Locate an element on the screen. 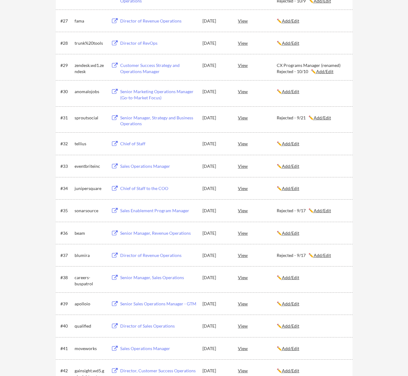 The height and width of the screenshot is (376, 408). div: Senior Sales Operations Manager - GTM is located at coordinates (158, 304).